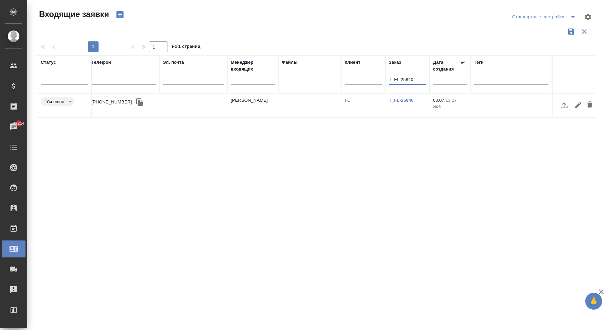 The image size is (609, 330). What do you see at coordinates (140, 102) in the screenshot?
I see `button: Скопировать` at bounding box center [140, 102].